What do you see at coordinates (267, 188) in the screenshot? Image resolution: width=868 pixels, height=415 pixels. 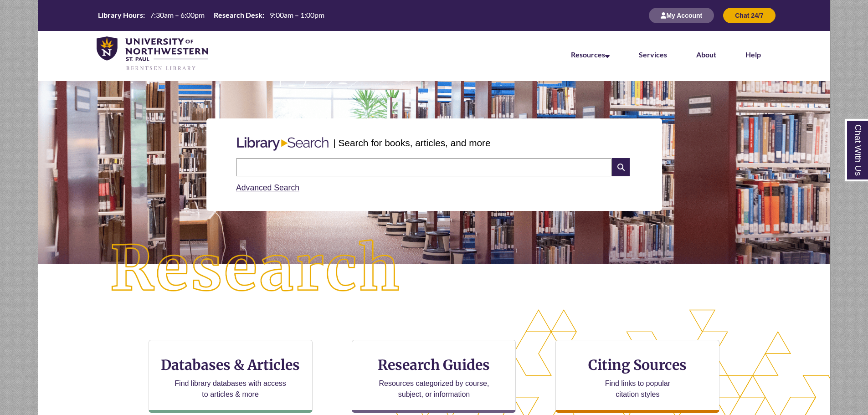 I see `a: Advanced Search` at bounding box center [267, 188].